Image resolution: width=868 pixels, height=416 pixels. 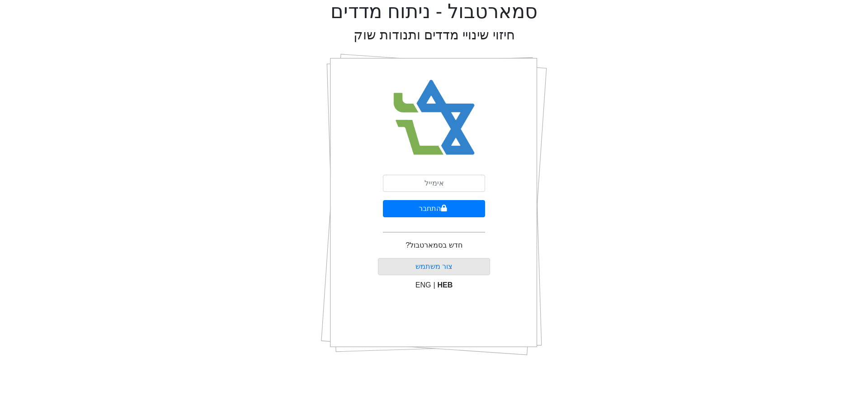 I want to click on span: HEB, so click(x=446, y=285).